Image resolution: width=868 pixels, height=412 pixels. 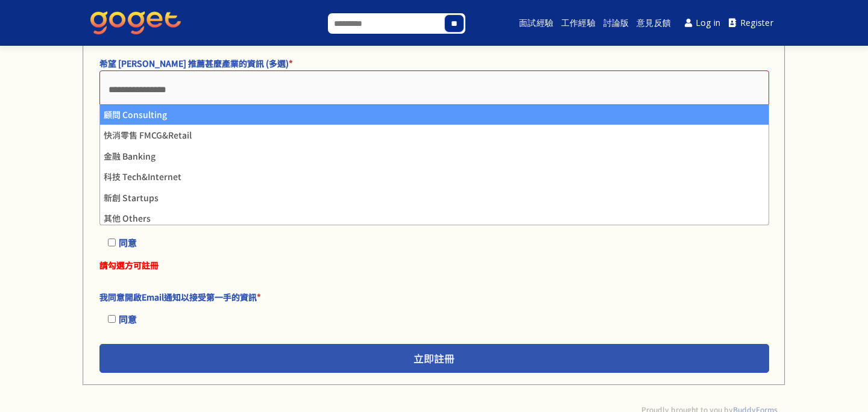 What do you see at coordinates (751, 23) in the screenshot?
I see `a: Register` at bounding box center [751, 23].